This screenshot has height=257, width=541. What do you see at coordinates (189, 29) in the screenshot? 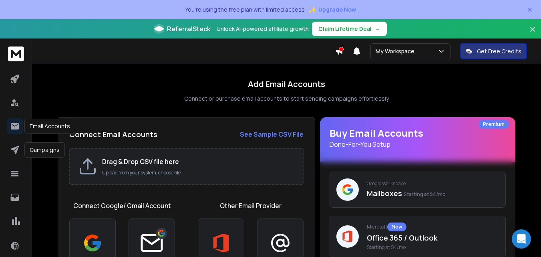
I see `span: ReferralStack` at bounding box center [189, 29].